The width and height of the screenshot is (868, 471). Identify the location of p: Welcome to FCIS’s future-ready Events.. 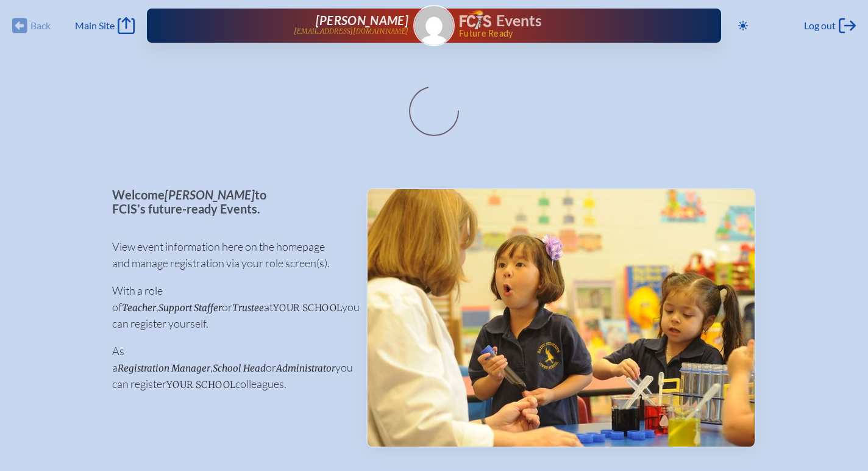
(229, 201).